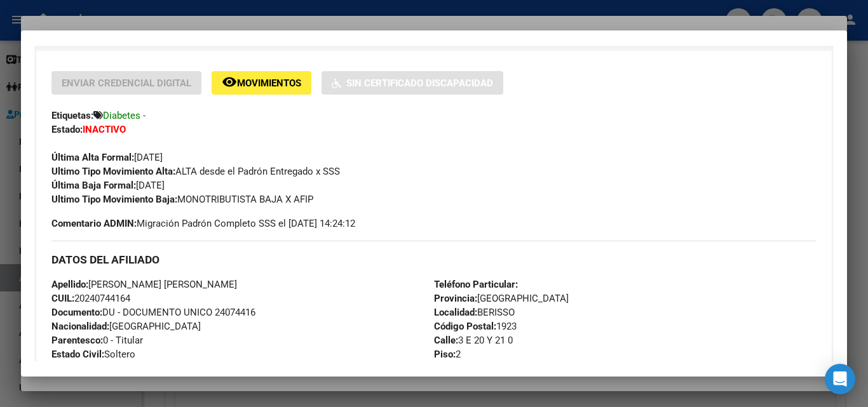 The width and height of the screenshot is (868, 407). Describe the element at coordinates (94, 224) in the screenshot. I see `strong: Comentario ADMIN:` at that location.